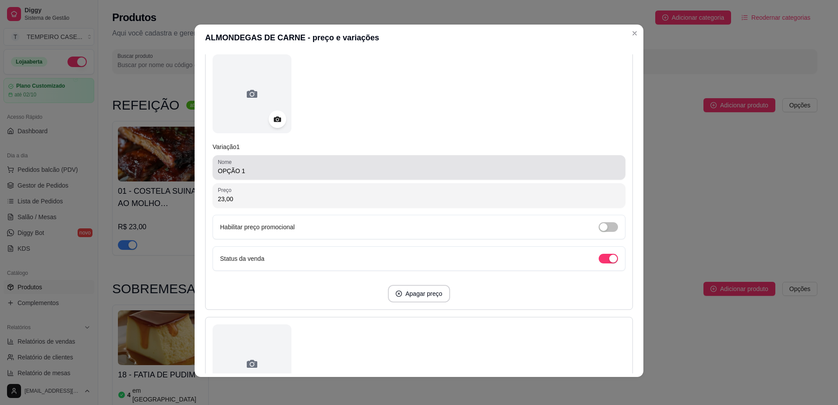 Image resolution: width=838 pixels, height=405 pixels. Describe the element at coordinates (634, 33) in the screenshot. I see `button: Close` at that location.